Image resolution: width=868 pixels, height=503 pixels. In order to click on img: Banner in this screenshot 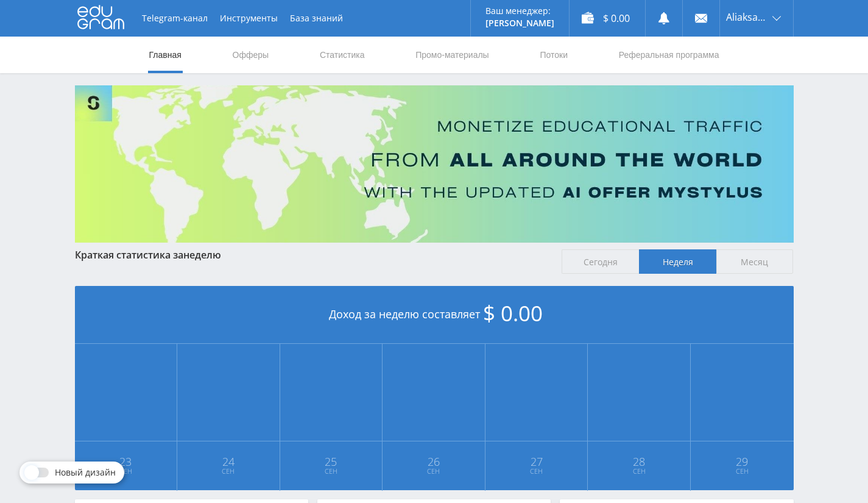, I will do `click(434, 164)`.